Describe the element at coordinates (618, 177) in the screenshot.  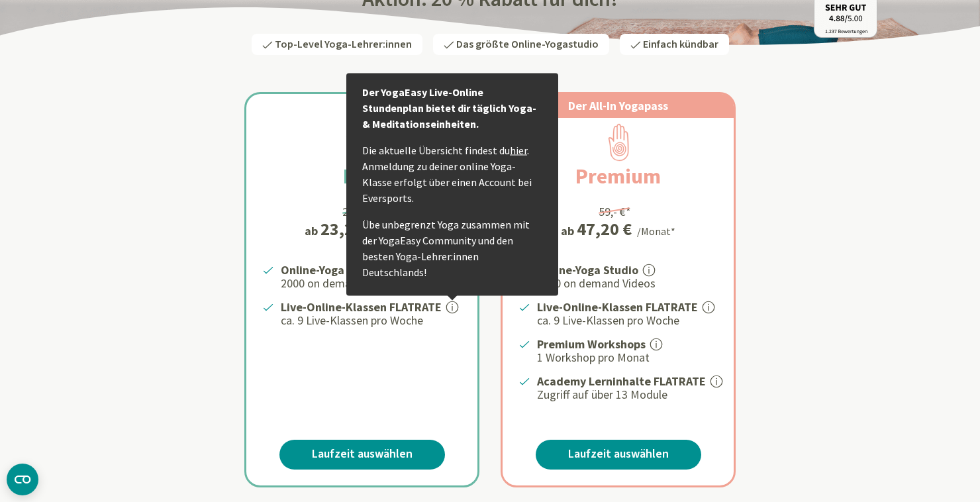
I see `h2: Premium` at that location.